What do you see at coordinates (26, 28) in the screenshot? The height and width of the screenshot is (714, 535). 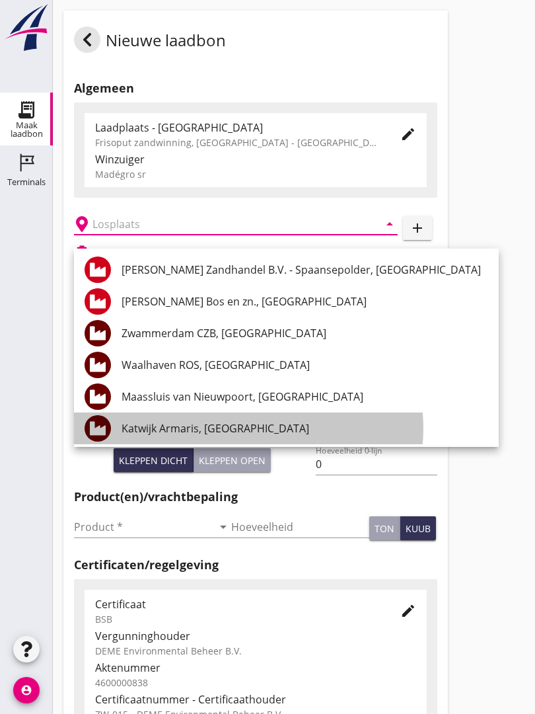 I see `img: logo-small.a267ee39.svg` at bounding box center [26, 28].